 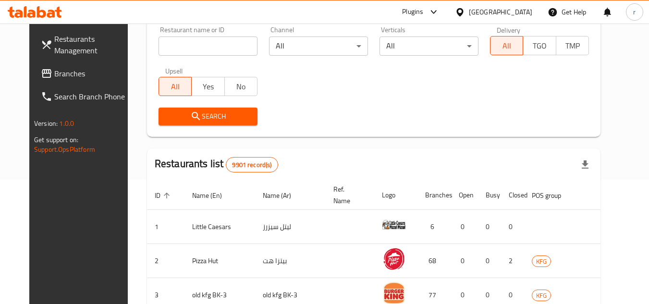 What do you see at coordinates (85, 73) in the screenshot?
I see `a: Branches` at bounding box center [85, 73].